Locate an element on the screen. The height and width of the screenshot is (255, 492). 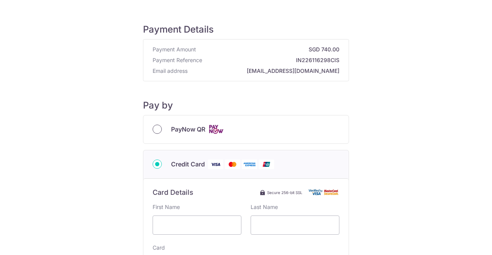
span: Email address is located at coordinates (170, 71).